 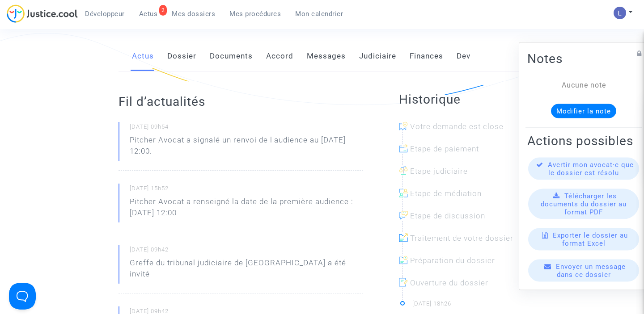 I want to click on h2: Actions possibles, so click(x=584, y=140).